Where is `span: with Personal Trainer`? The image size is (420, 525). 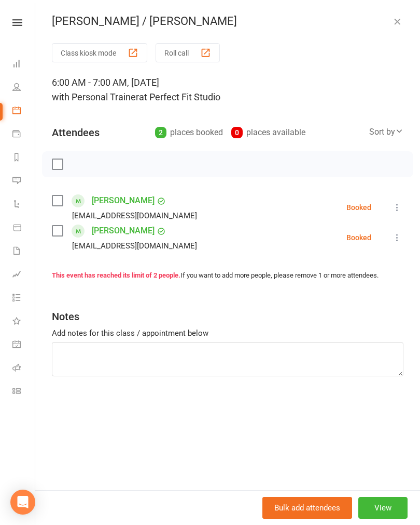 span: with Personal Trainer is located at coordinates (95, 96).